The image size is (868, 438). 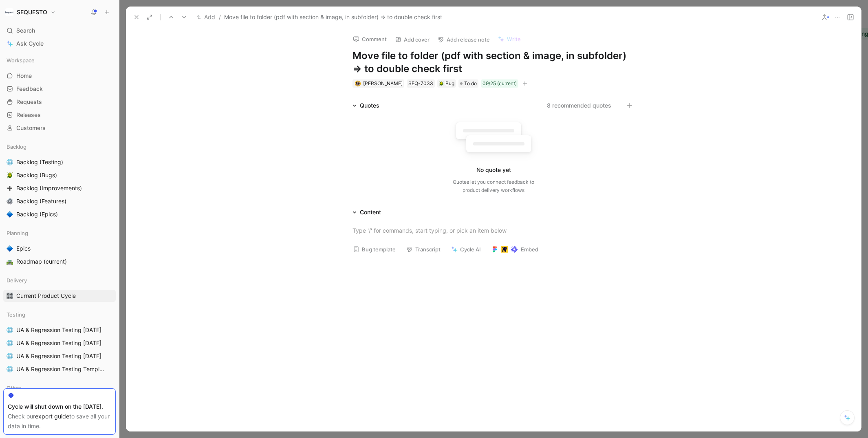 I want to click on img: SEQUESTO, so click(x=9, y=12).